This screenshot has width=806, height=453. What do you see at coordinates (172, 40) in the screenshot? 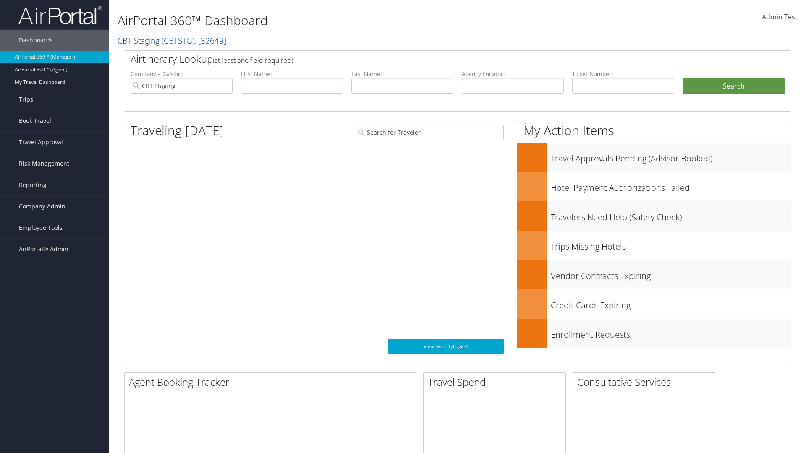
I see `a: CBT Staging` at bounding box center [172, 40].